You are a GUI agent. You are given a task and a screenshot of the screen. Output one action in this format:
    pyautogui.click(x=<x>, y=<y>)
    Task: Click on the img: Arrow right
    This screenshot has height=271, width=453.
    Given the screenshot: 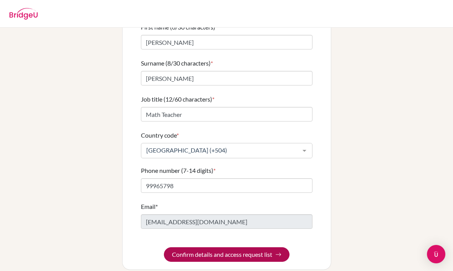 What is the action you would take?
    pyautogui.click(x=278, y=254)
    